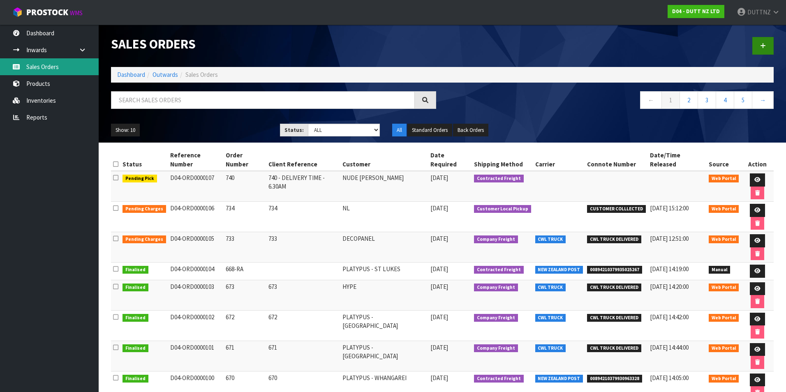 Image resolution: width=786 pixels, height=392 pixels. Describe the element at coordinates (616, 160) in the screenshot. I see `th: Connote Number` at that location.